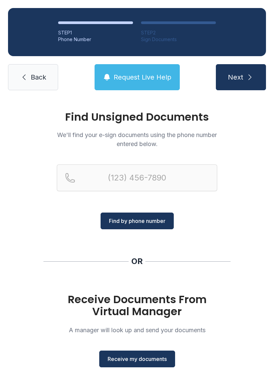 The image size is (274, 378). I want to click on div: Phone Number, so click(96, 39).